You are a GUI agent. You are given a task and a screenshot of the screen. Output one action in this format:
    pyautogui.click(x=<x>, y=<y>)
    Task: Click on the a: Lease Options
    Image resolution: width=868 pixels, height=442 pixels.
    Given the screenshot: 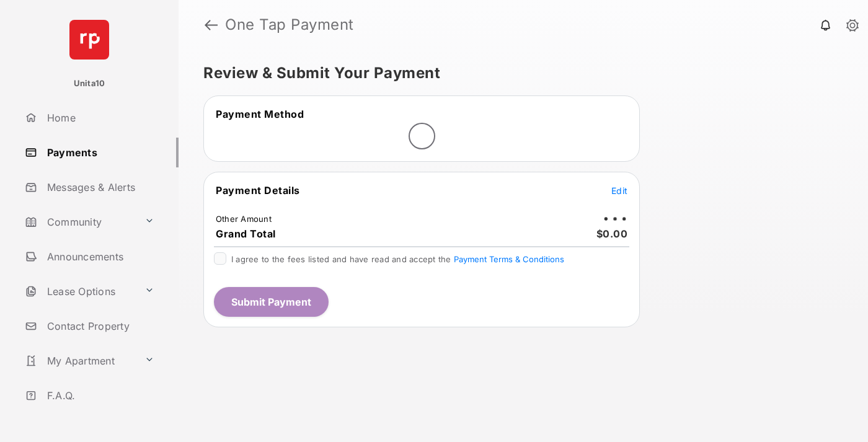 What is the action you would take?
    pyautogui.click(x=79, y=291)
    